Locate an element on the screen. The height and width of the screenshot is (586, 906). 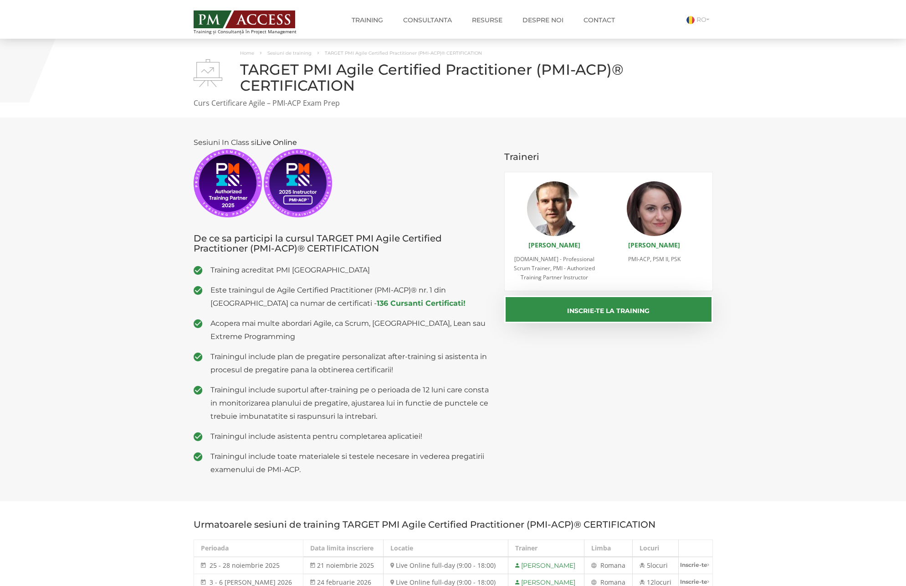
a: 136 Cursanti Certificati! is located at coordinates (421, 303).